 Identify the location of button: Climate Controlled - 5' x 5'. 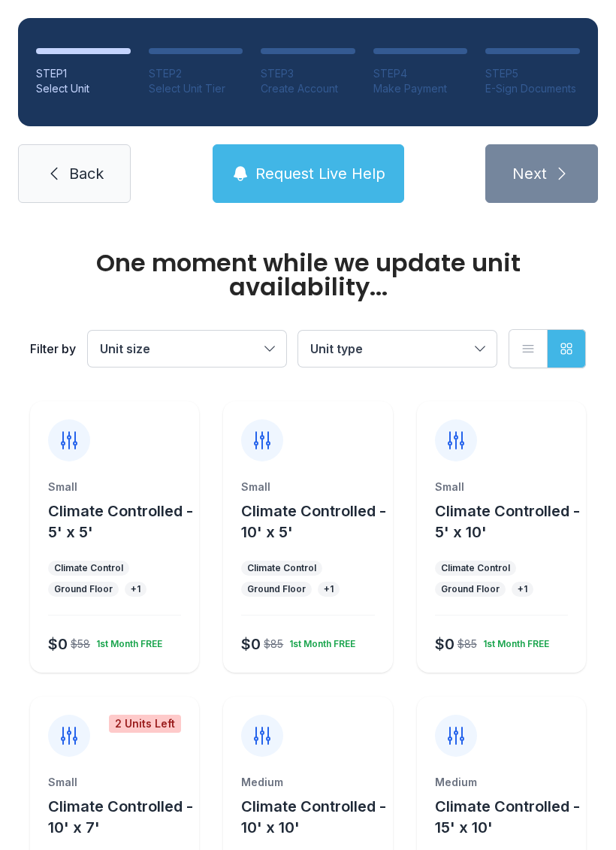
(120, 521).